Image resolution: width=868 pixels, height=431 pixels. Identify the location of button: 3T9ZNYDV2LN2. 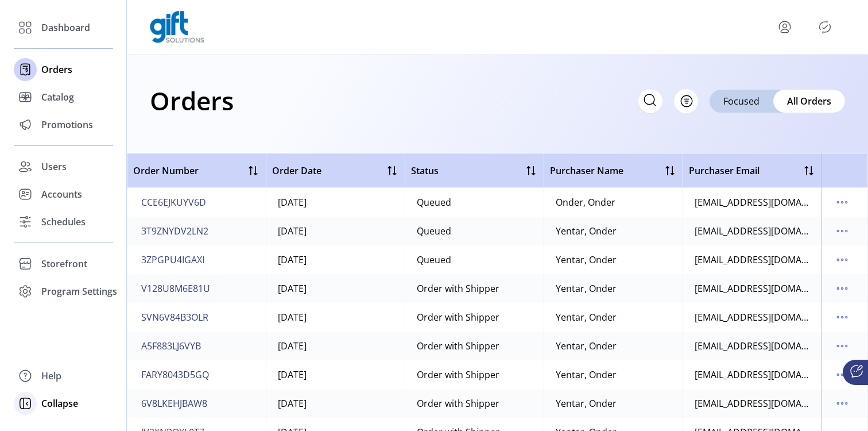
(175, 231).